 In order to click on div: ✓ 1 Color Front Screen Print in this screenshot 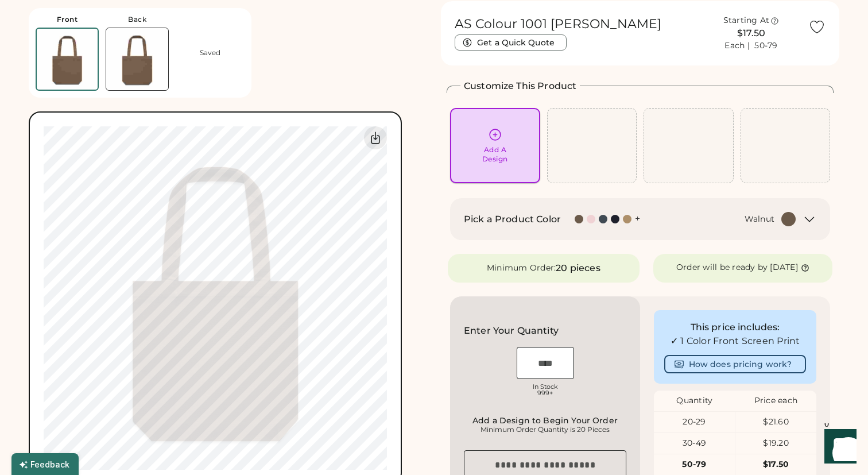, I will do `click(735, 342)`.